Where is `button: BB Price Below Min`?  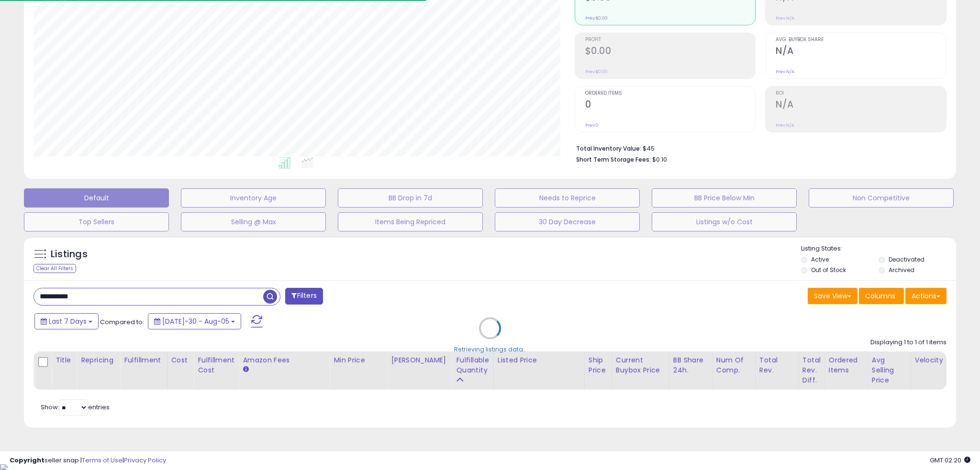
button: BB Price Below Min is located at coordinates (724, 198).